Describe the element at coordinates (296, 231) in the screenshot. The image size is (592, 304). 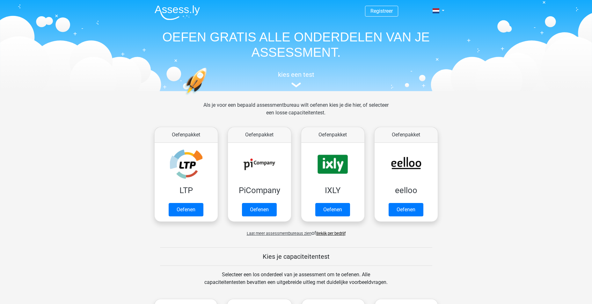
I see `div: of` at that location.